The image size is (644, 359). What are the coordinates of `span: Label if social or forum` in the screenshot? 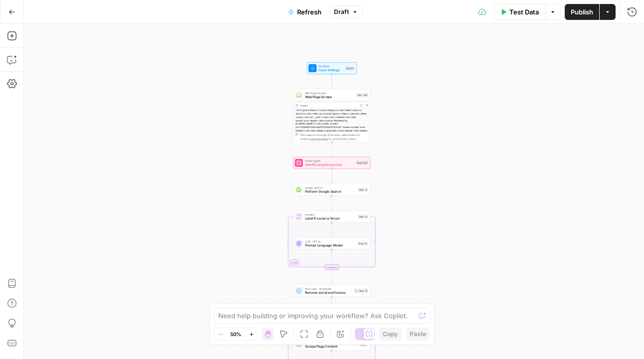 It's located at (330, 218).